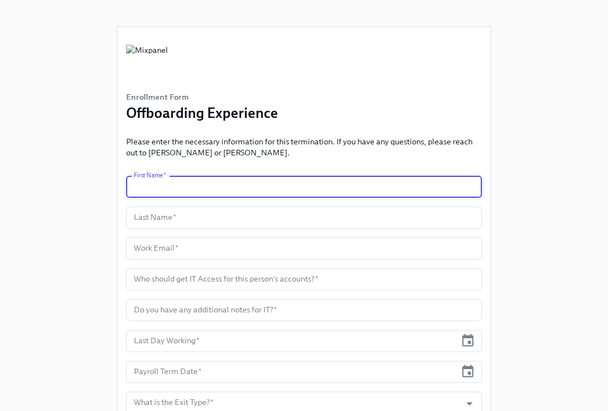 The image size is (608, 411). What do you see at coordinates (202, 113) in the screenshot?
I see `h3: Offboarding Experience` at bounding box center [202, 113].